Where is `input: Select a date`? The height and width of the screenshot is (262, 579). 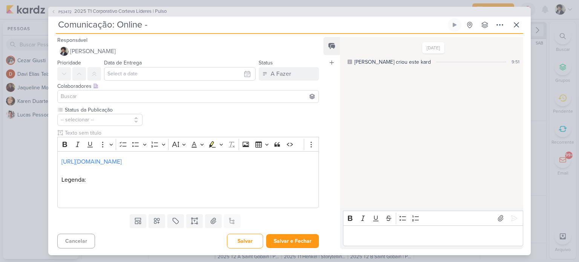
input: Select a date is located at coordinates (180, 74).